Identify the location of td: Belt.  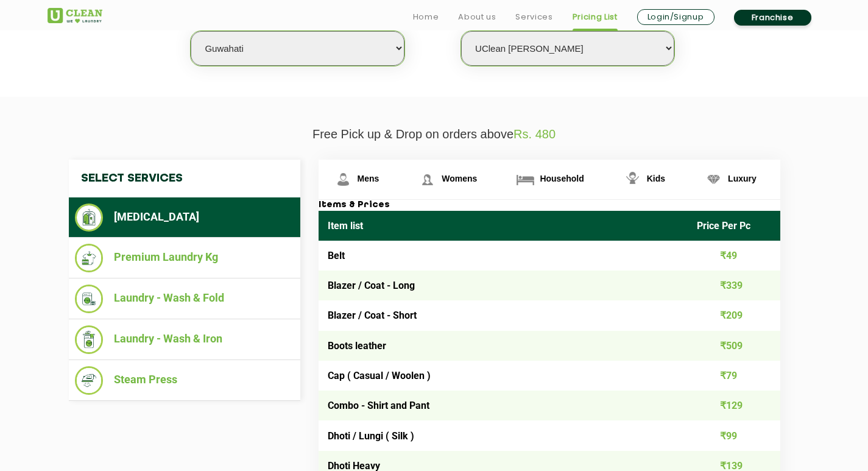
(503, 255).